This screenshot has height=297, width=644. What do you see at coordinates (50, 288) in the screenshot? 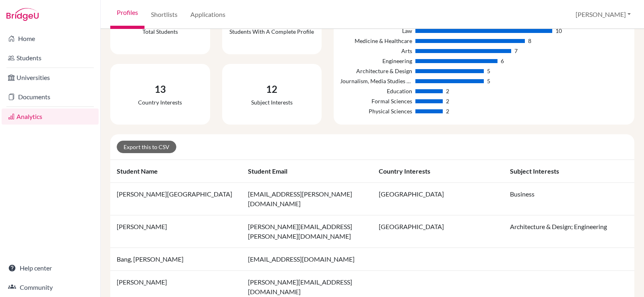
I see `a: Community` at bounding box center [50, 288].